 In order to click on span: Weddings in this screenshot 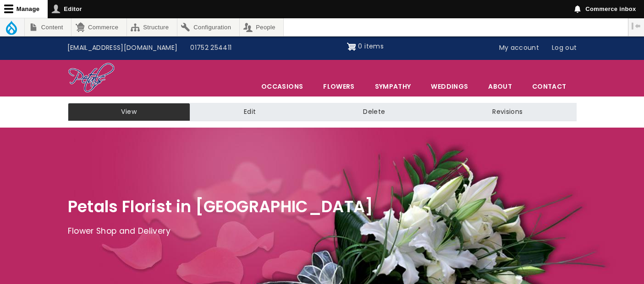, I will do `click(449, 87)`.